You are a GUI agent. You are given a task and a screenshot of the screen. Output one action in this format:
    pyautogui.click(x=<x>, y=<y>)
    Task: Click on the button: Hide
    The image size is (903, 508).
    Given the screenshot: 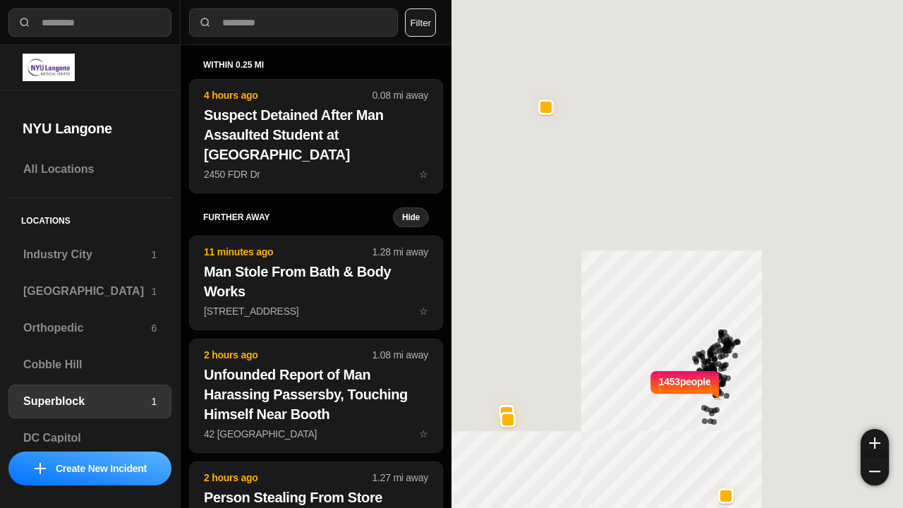 What is the action you would take?
    pyautogui.click(x=410, y=217)
    